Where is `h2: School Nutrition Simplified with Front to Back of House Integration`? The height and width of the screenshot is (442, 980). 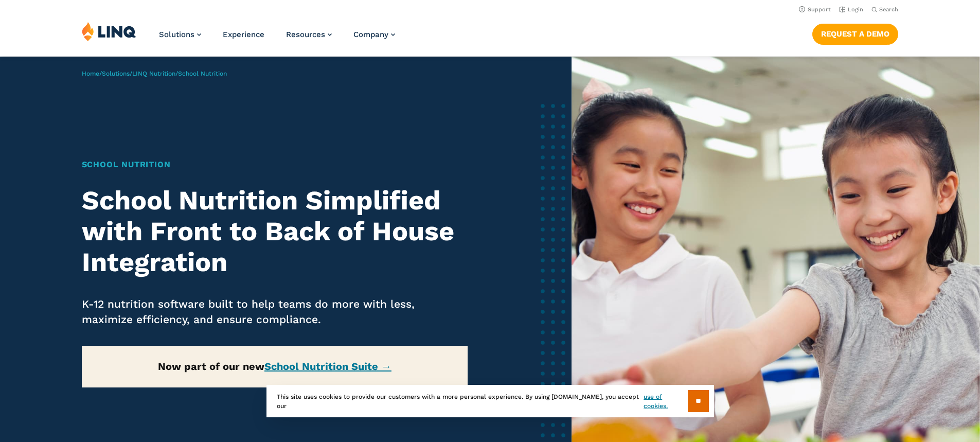 h2: School Nutrition Simplified with Front to Back of House Integration is located at coordinates (274, 231).